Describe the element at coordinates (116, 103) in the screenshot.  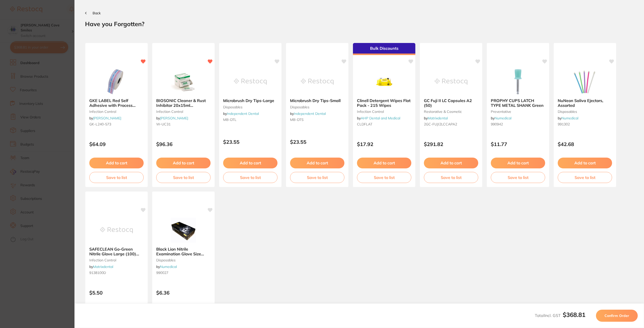
I see `b: GKE LABEL Red Self Adhesive with Process Indicator x 750` at that location.